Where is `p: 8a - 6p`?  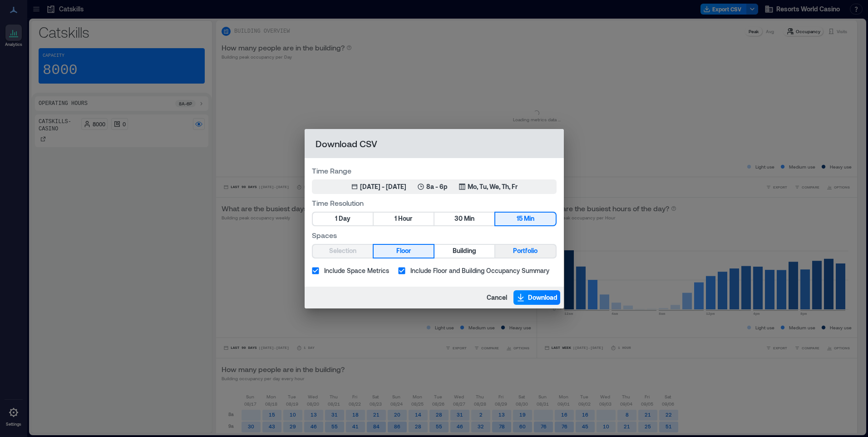 p: 8a - 6p is located at coordinates (437, 186).